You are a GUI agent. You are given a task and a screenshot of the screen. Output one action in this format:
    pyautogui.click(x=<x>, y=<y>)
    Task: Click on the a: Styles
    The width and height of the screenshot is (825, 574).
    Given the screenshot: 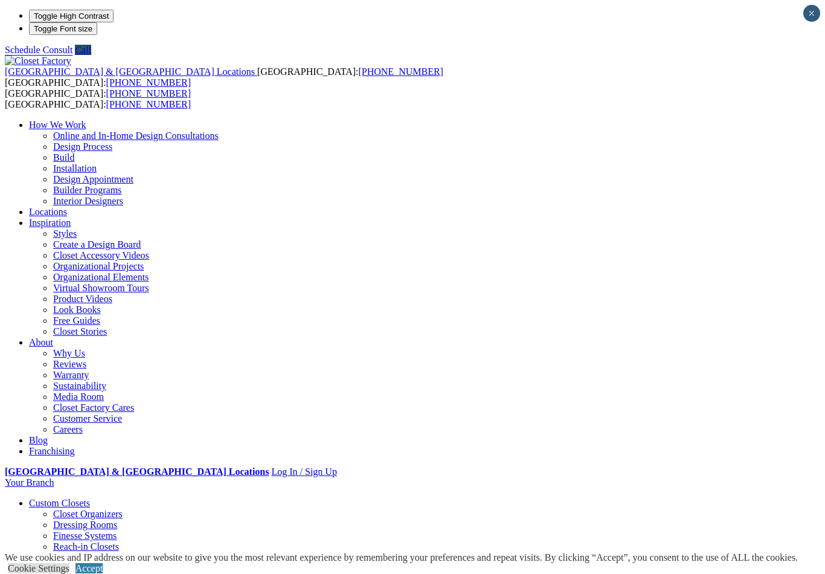 What is the action you would take?
    pyautogui.click(x=65, y=233)
    